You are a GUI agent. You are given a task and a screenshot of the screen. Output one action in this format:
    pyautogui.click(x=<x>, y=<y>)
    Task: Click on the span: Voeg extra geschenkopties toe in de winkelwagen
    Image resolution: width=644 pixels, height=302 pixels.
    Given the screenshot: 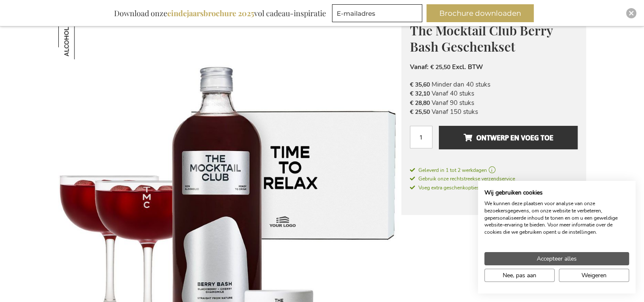 What is the action you would take?
    pyautogui.click(x=471, y=188)
    